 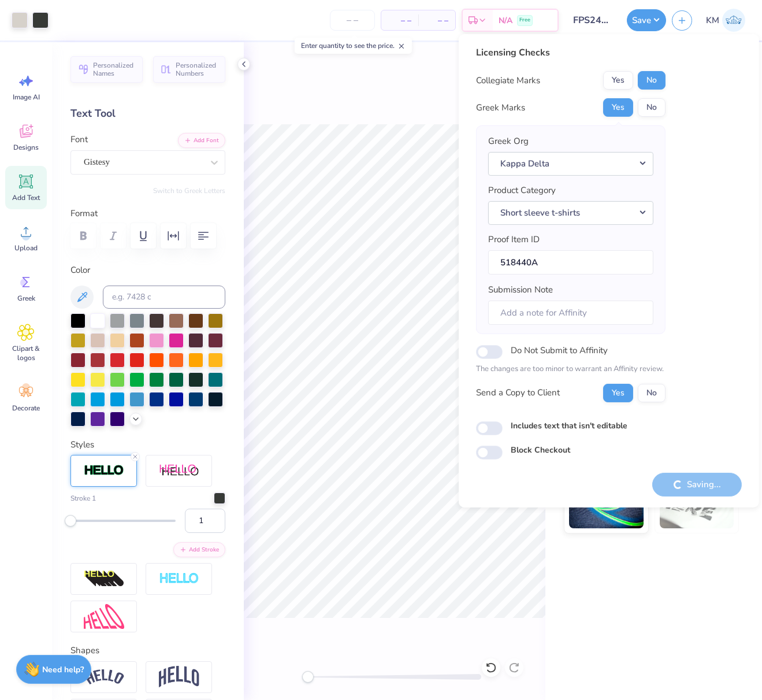 What do you see at coordinates (26, 197) in the screenshot?
I see `span: Add Text` at bounding box center [26, 197].